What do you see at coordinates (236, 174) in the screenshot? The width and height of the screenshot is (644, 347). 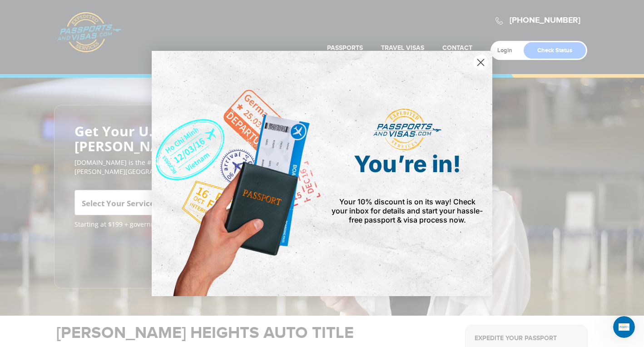 I see `img: de9cda0d-0715-46ca-9a25-073762a91ba7.png` at bounding box center [236, 174].